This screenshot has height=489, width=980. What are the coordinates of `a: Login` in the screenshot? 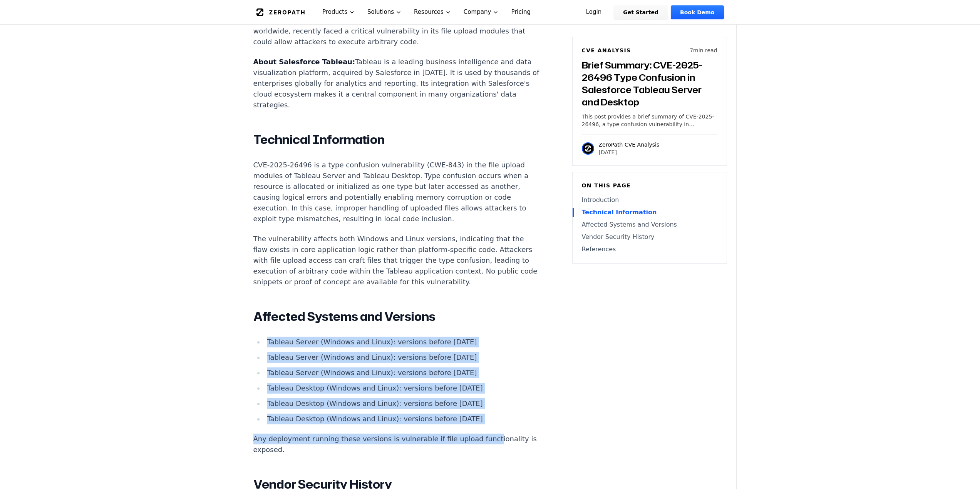 It's located at (594, 12).